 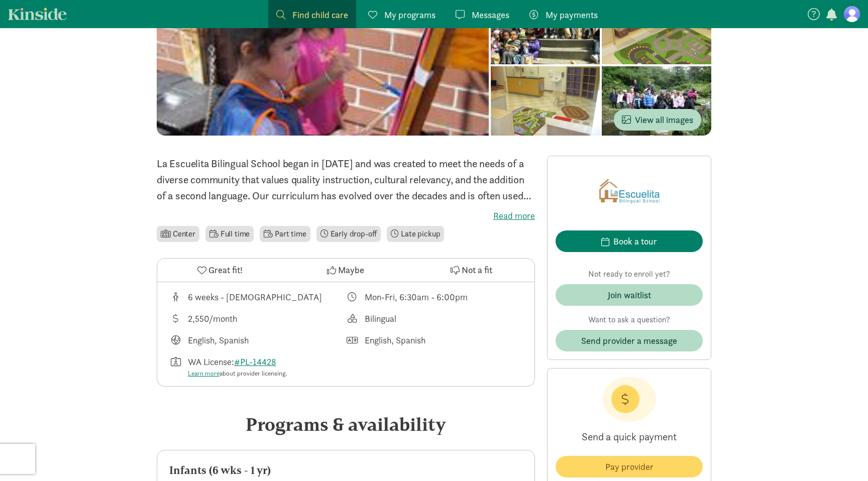 What do you see at coordinates (258, 367) in the screenshot?
I see `div: License number` at bounding box center [258, 367].